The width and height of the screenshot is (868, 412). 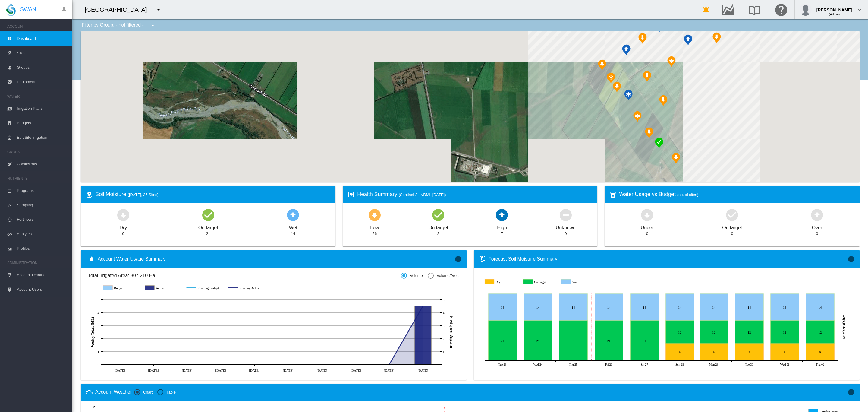 What do you see at coordinates (817, 215) in the screenshot?
I see `md-icon: icon-arrow-up-bold-circle` at bounding box center [817, 215].